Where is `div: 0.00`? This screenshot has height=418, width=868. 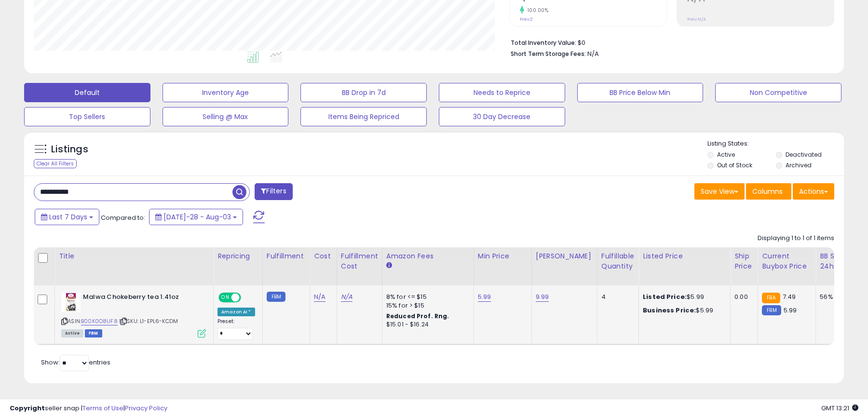 div: 0.00 is located at coordinates (742, 297).